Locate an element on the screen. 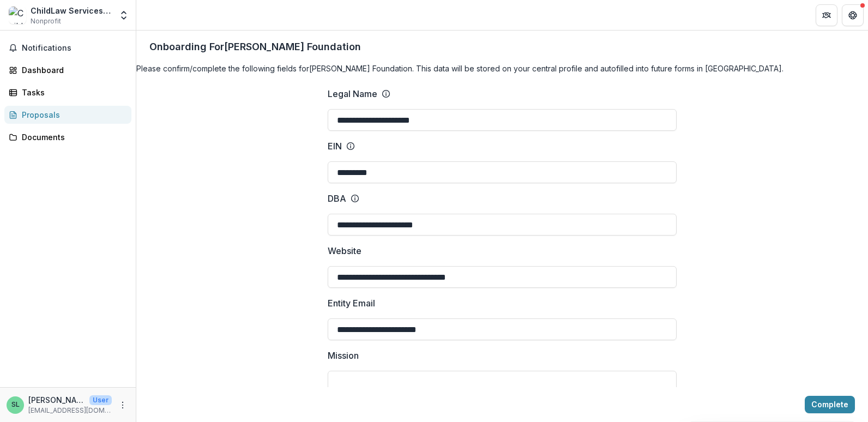 The image size is (868, 422). div: Stephanie Legg is located at coordinates (15, 404).